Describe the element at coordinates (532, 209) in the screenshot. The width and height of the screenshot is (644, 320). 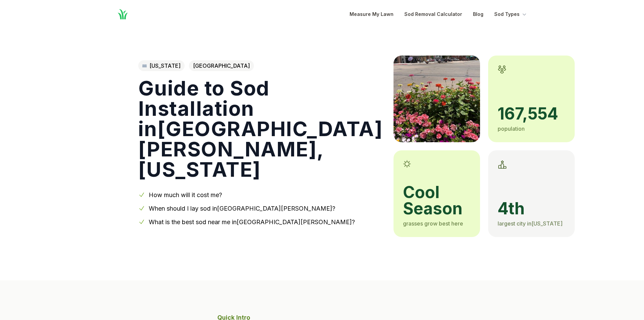
I see `span: 4th` at that location.